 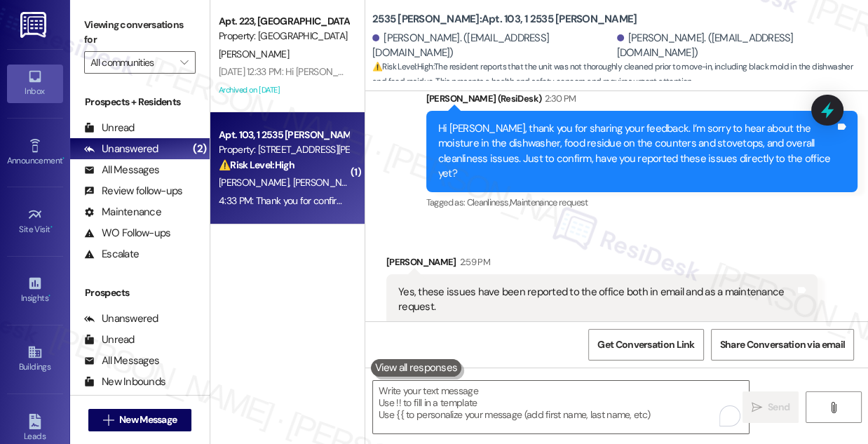 What do you see at coordinates (488, 202) in the screenshot?
I see `span: Cleanliness ,` at bounding box center [488, 202].